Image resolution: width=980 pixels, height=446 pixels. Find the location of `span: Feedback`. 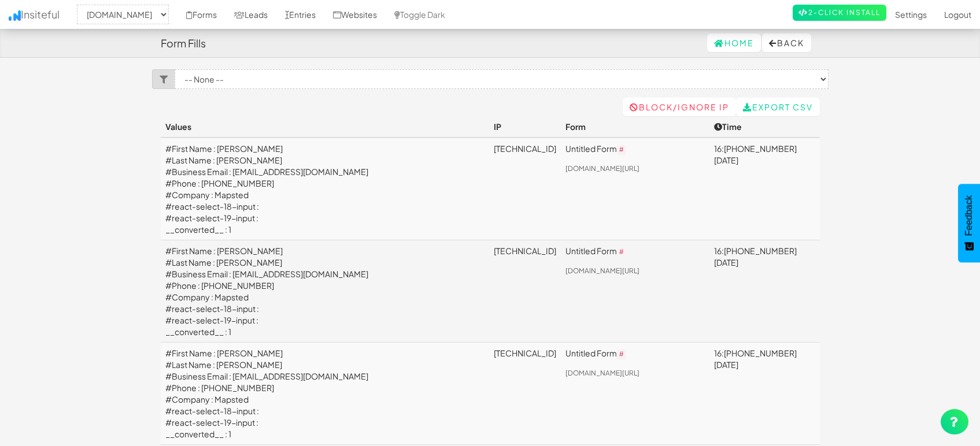

span: Feedback is located at coordinates (969, 215).